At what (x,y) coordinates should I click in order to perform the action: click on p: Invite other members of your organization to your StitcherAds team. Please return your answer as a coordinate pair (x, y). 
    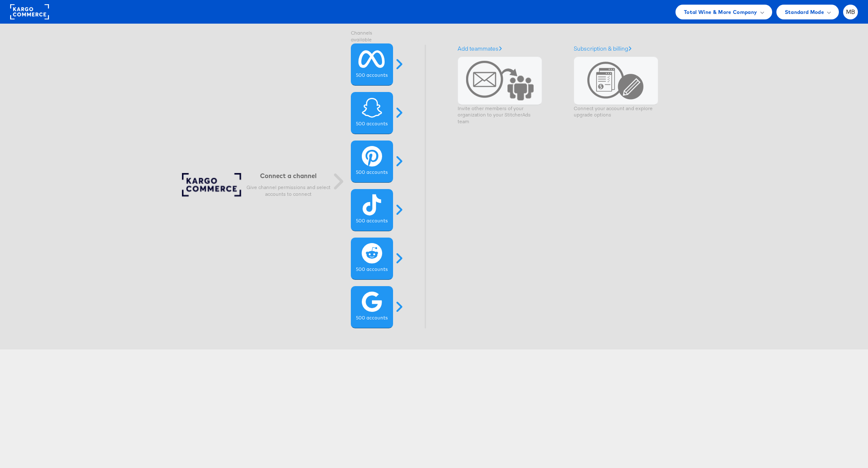
    Looking at the image, I should click on (500, 115).